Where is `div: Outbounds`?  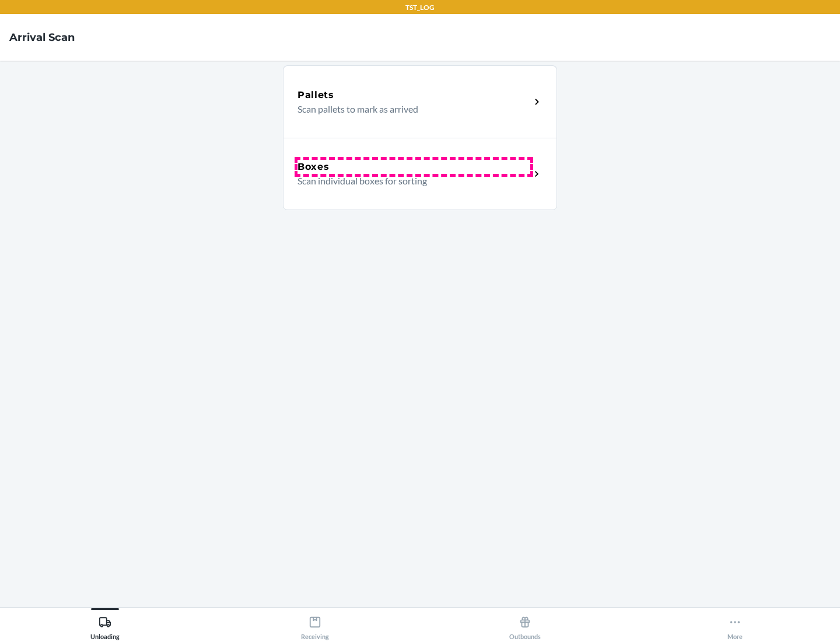 div: Outbounds is located at coordinates (525, 626).